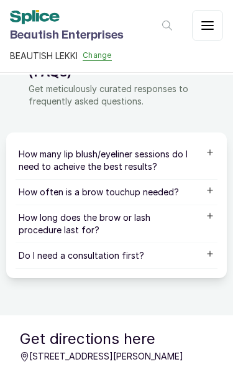 The image size is (233, 390). Describe the element at coordinates (117, 95) in the screenshot. I see `p: Get meticulously curated responses to frequently asked questions.` at that location.